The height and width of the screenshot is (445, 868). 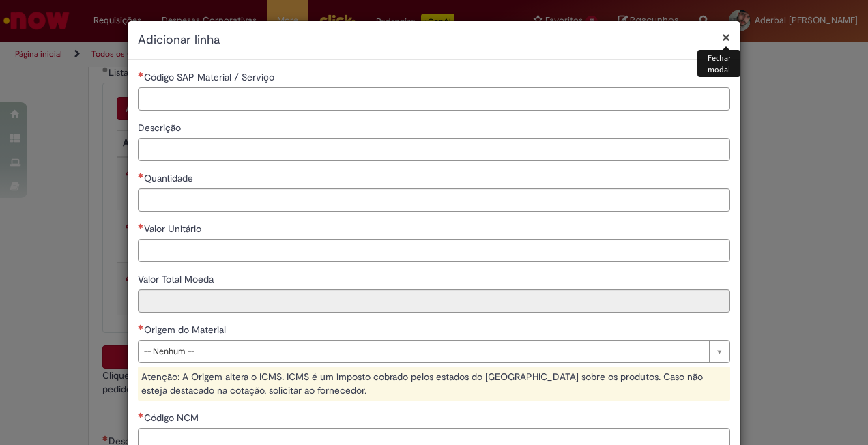 What do you see at coordinates (434, 200) in the screenshot?
I see `input: Quantidade` at bounding box center [434, 200].